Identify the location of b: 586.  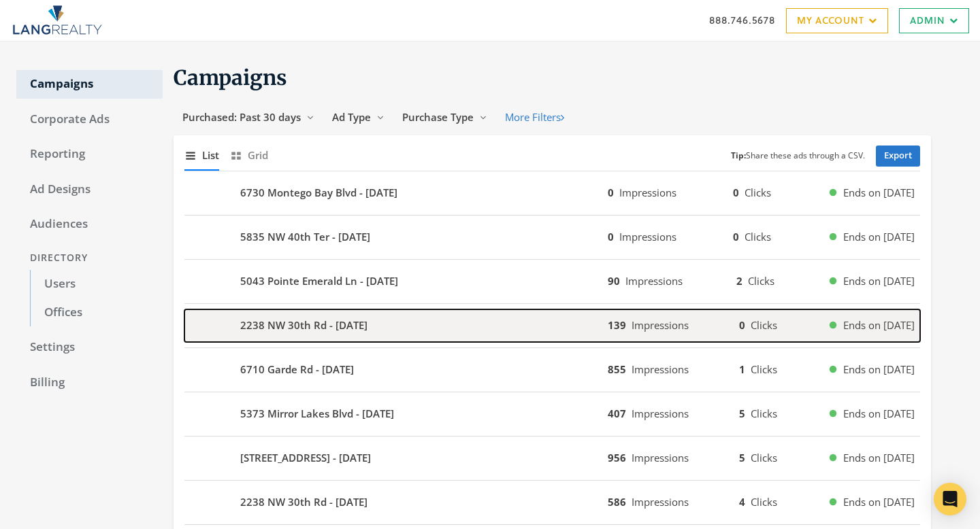
(616, 502).